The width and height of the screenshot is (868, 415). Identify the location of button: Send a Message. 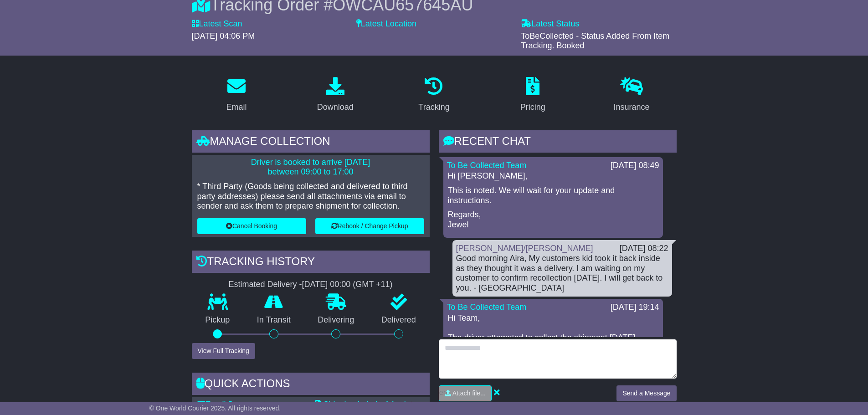
(646, 393).